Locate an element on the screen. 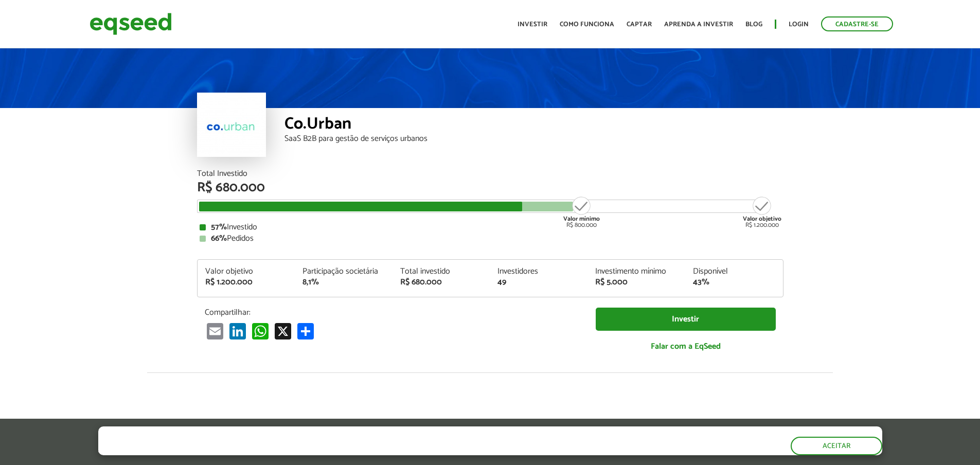 The width and height of the screenshot is (980, 465). div: 43% is located at coordinates (734, 283).